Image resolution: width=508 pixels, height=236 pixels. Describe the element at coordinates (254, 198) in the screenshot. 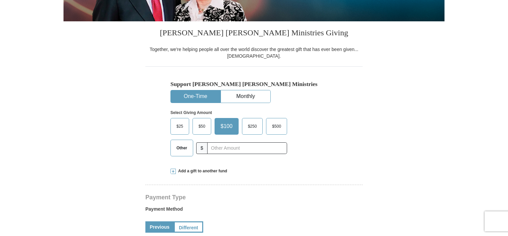

I see `h4: Payment Type` at that location.